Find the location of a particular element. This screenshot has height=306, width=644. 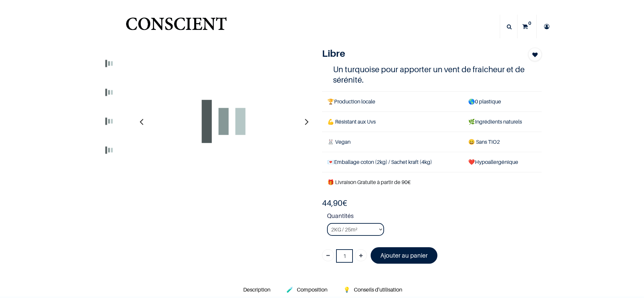

td: 0 plastique is located at coordinates (503, 102).